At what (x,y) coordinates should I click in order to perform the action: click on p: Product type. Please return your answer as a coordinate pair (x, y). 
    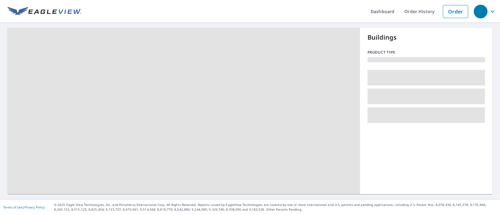
    Looking at the image, I should click on (427, 53).